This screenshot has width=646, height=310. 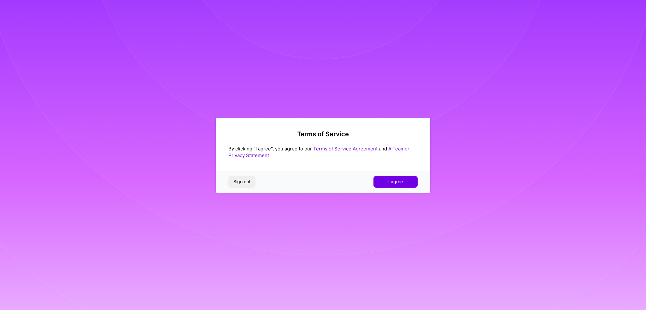 I want to click on button: Sign out, so click(x=242, y=182).